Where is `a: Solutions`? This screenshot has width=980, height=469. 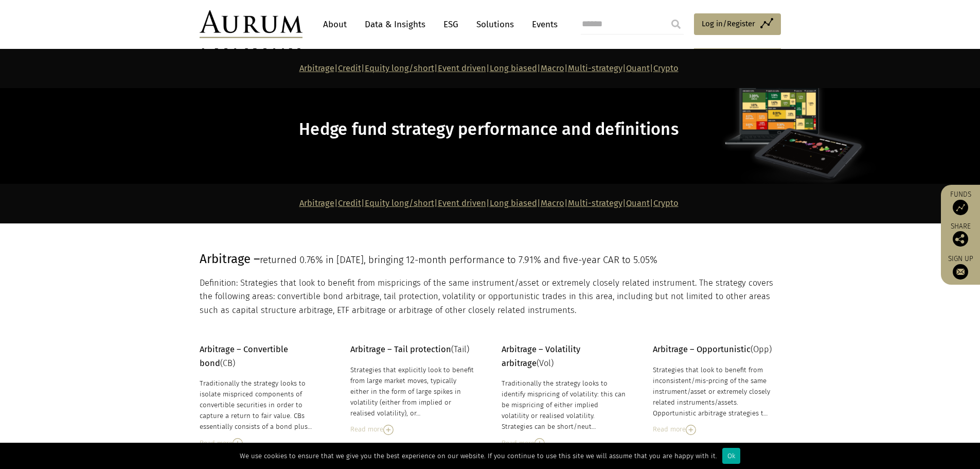
a: Solutions is located at coordinates (495, 24).